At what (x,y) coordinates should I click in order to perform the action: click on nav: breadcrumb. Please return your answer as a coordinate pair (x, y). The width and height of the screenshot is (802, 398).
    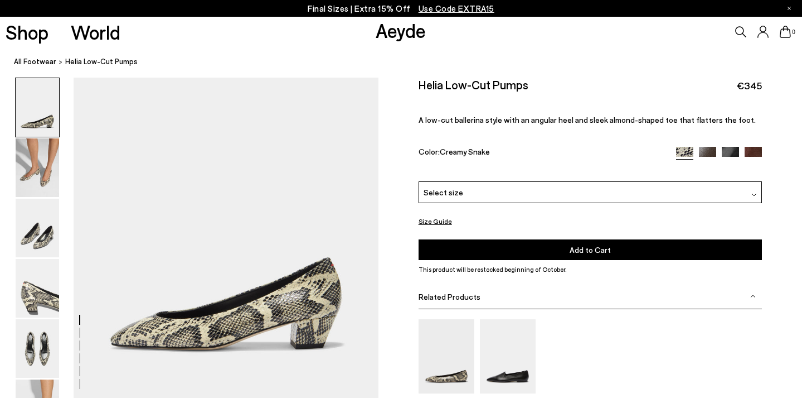
    Looking at the image, I should click on (408, 62).